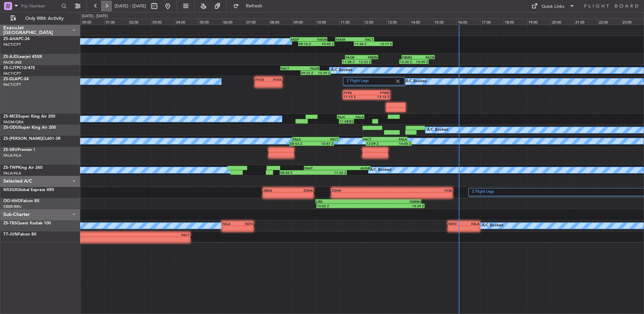 The image size is (644, 314). What do you see at coordinates (30, 117) in the screenshot?
I see `a: ZS-MCESuper King Air 200` at bounding box center [30, 117].